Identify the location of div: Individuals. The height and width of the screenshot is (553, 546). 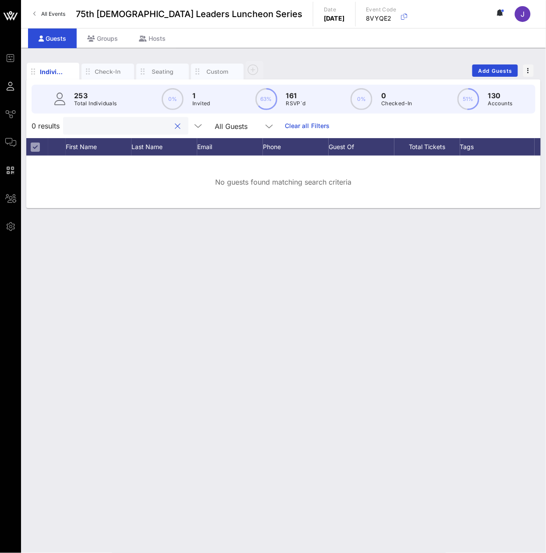
(53, 71).